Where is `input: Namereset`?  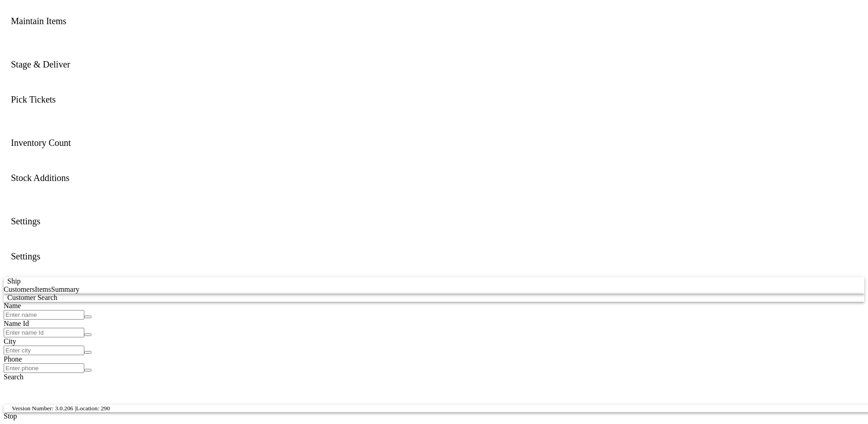 input: Namereset is located at coordinates (44, 315).